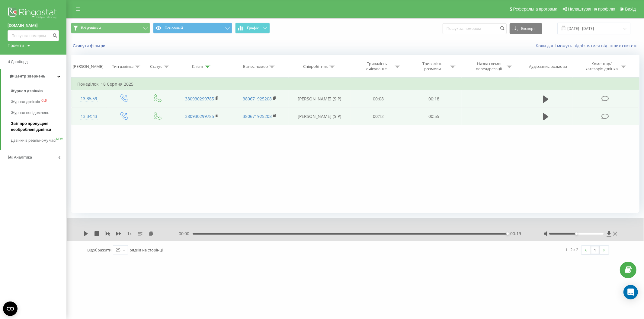  I want to click on button: Open CMP widget, so click(11, 309).